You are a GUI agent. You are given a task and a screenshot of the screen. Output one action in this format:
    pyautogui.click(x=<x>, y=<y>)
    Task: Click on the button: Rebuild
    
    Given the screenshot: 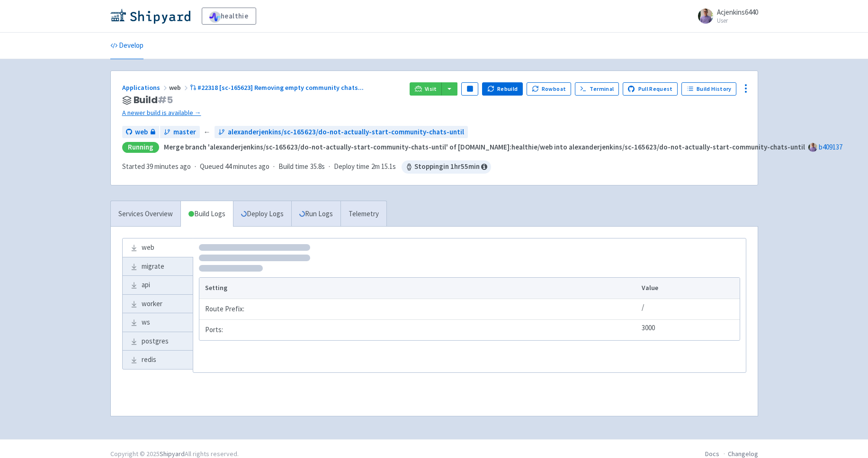 What is the action you would take?
    pyautogui.click(x=503, y=89)
    